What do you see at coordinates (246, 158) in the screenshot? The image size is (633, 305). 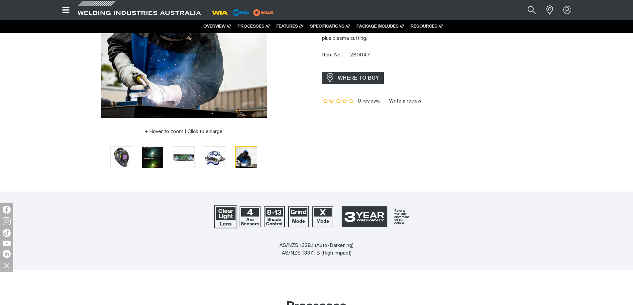 I see `button: Go to slide 5` at bounding box center [246, 158].